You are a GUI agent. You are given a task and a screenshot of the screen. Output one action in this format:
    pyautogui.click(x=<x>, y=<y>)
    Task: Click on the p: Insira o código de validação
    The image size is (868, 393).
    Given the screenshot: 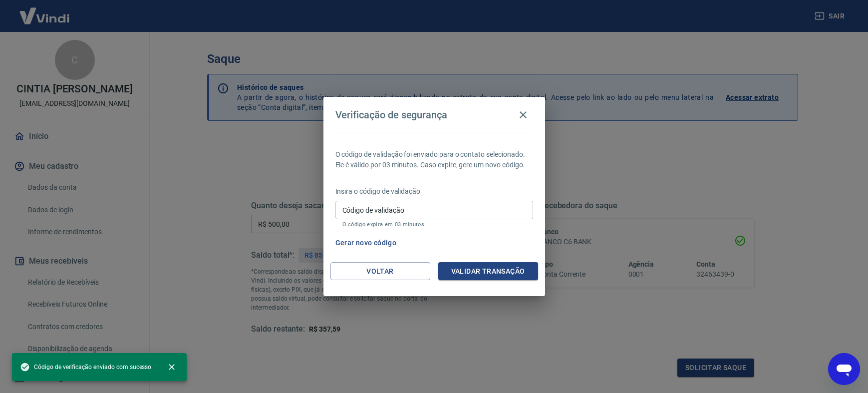 What is the action you would take?
    pyautogui.click(x=434, y=192)
    